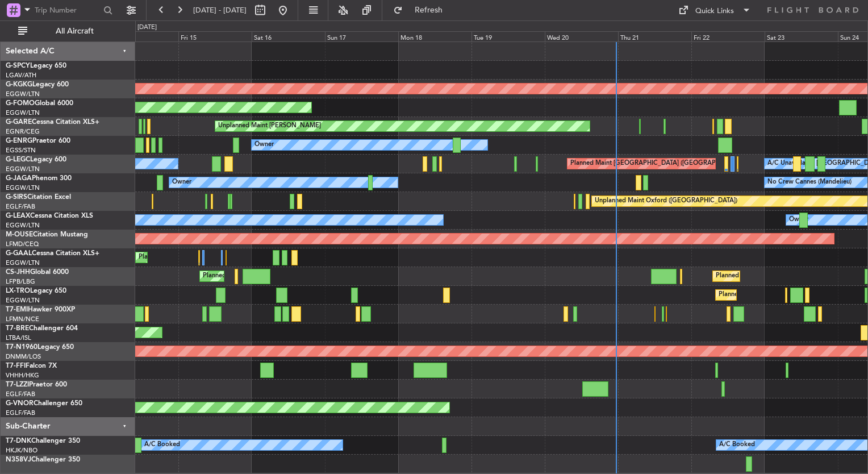  Describe the element at coordinates (18, 273) in the screenshot. I see `span: CS-JHH` at that location.